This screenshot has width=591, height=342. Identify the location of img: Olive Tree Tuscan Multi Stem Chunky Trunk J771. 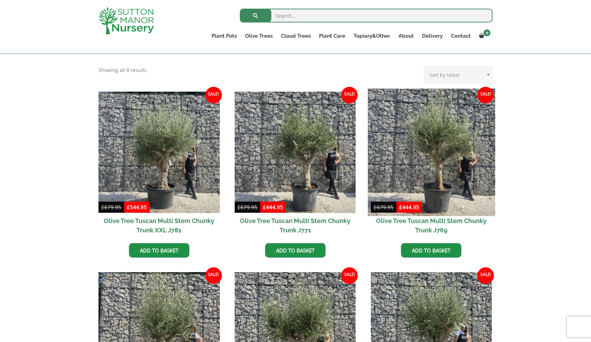
(295, 152).